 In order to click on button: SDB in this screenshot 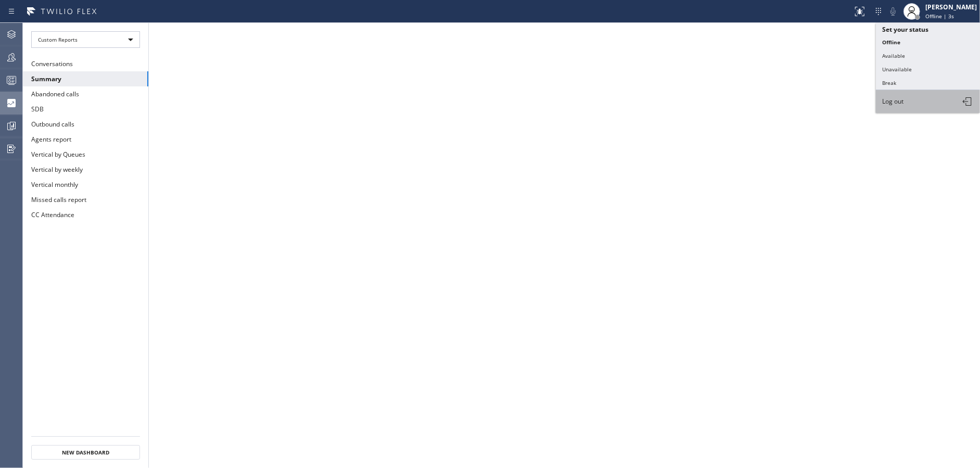, I will do `click(85, 109)`.